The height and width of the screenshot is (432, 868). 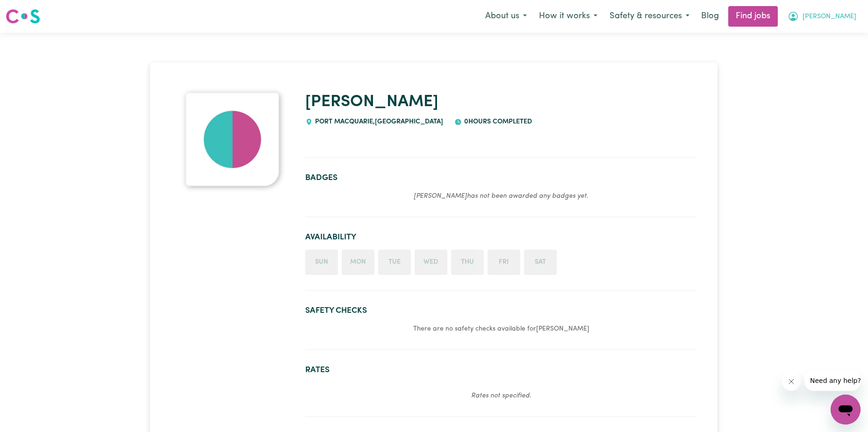 What do you see at coordinates (501, 178) in the screenshot?
I see `h2: Badges` at bounding box center [501, 178].